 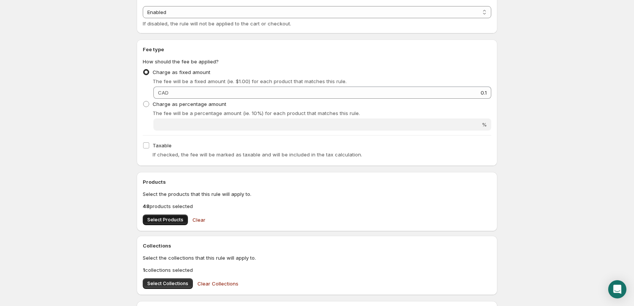 What do you see at coordinates (181, 62) in the screenshot?
I see `span: How should the fee be applied?` at bounding box center [181, 62].